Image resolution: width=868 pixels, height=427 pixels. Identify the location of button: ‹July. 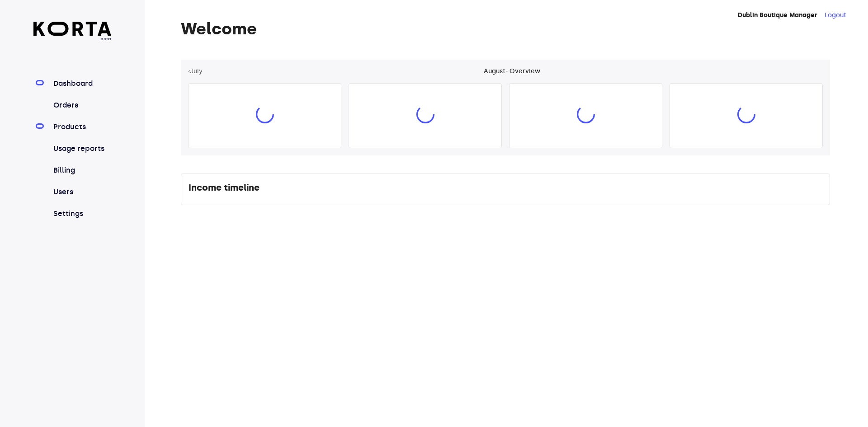
(196, 71).